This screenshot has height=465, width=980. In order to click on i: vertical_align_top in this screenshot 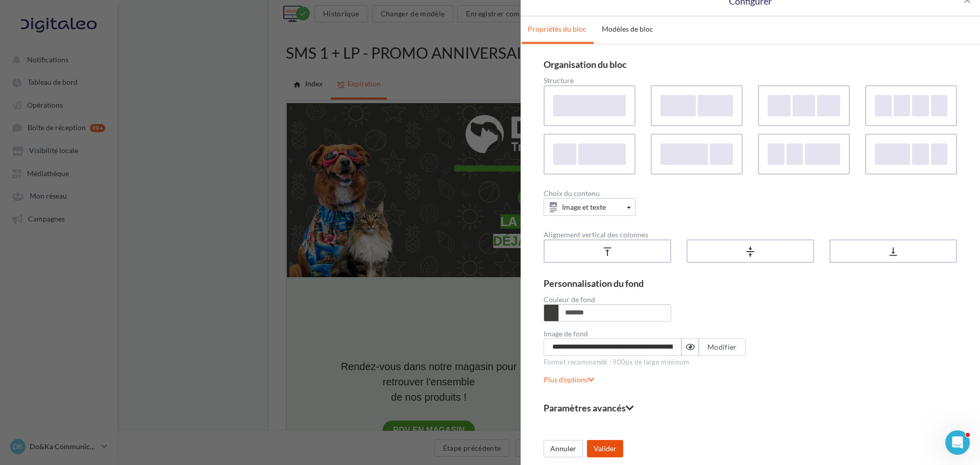, I will do `click(607, 251)`.